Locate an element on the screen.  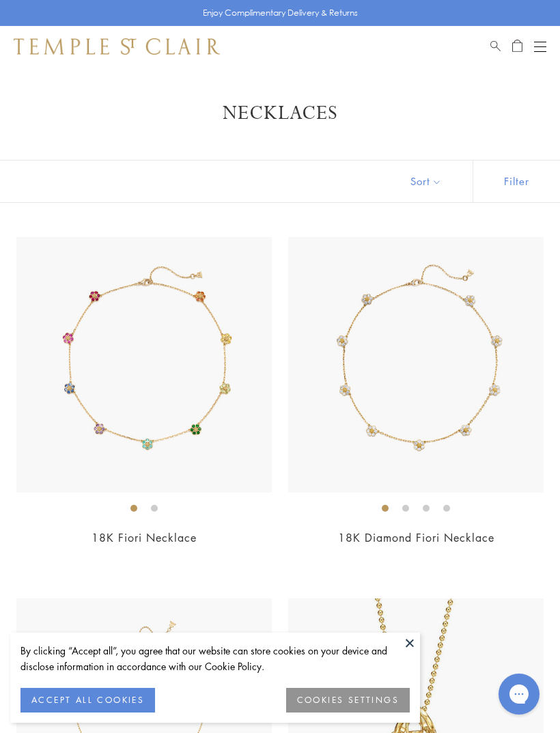
button: Show filters is located at coordinates (516, 181).